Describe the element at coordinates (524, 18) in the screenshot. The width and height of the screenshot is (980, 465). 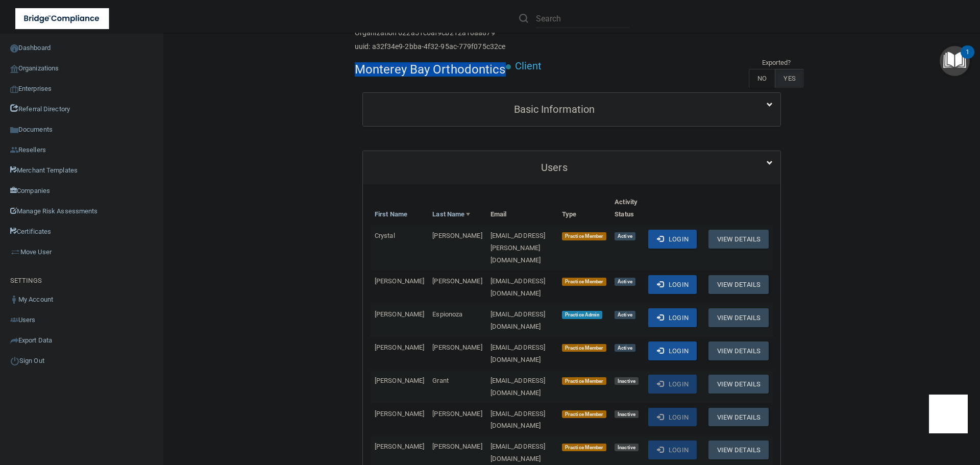
I see `img: ic-search.3b580494.png` at that location.